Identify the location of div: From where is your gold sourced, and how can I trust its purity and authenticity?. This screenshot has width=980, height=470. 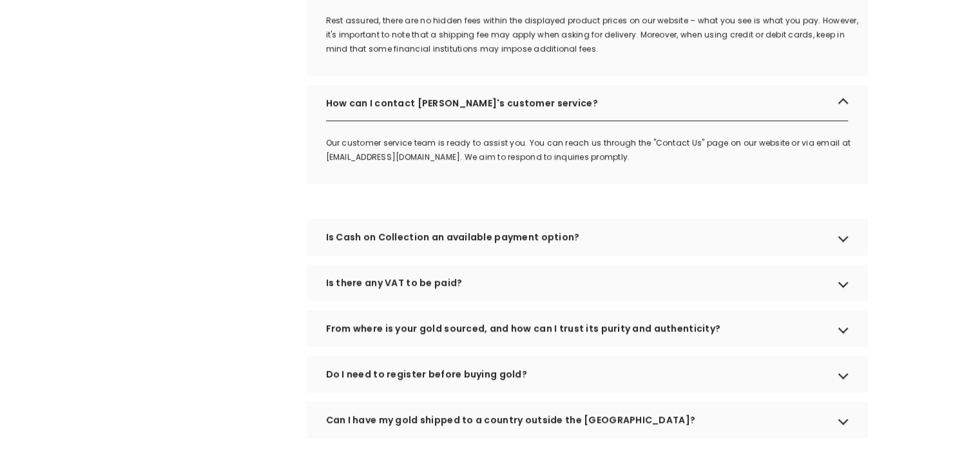
(587, 328).